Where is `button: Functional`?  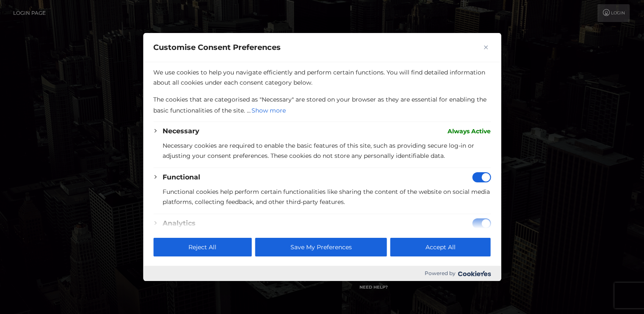 button: Functional is located at coordinates (181, 178).